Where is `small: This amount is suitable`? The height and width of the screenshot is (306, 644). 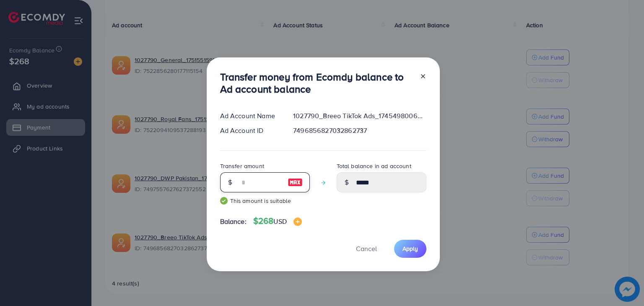 small: This amount is suitable is located at coordinates (265, 201).